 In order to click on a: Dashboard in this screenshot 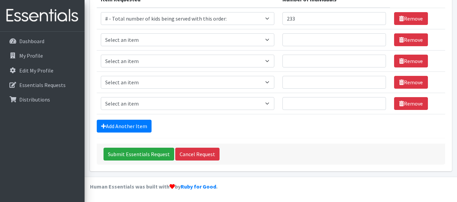, I will do `click(42, 41)`.